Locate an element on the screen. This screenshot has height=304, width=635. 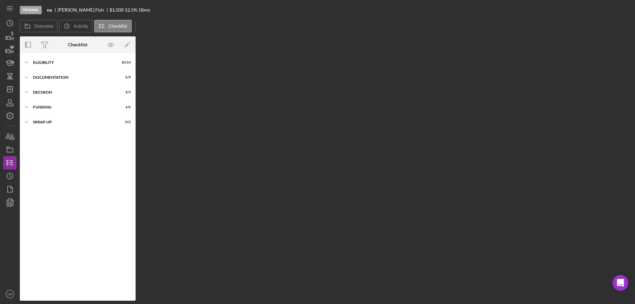
div: Eligiblity is located at coordinates (73, 63).